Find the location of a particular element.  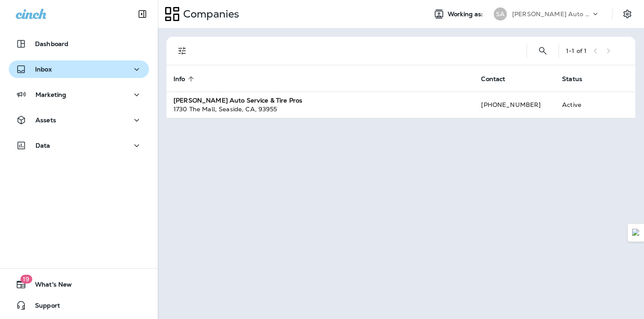

span: Working as: is located at coordinates (466, 14).